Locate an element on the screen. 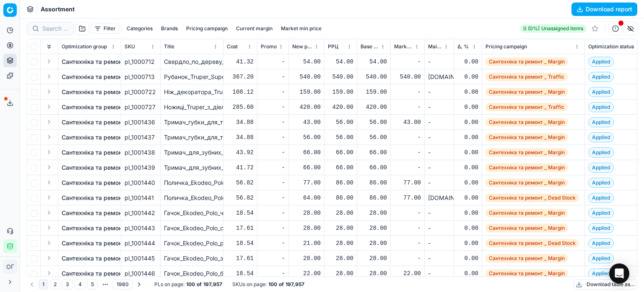 The image size is (644, 292). span: Сантехніка та ремонт _ Traffic is located at coordinates (527, 107).